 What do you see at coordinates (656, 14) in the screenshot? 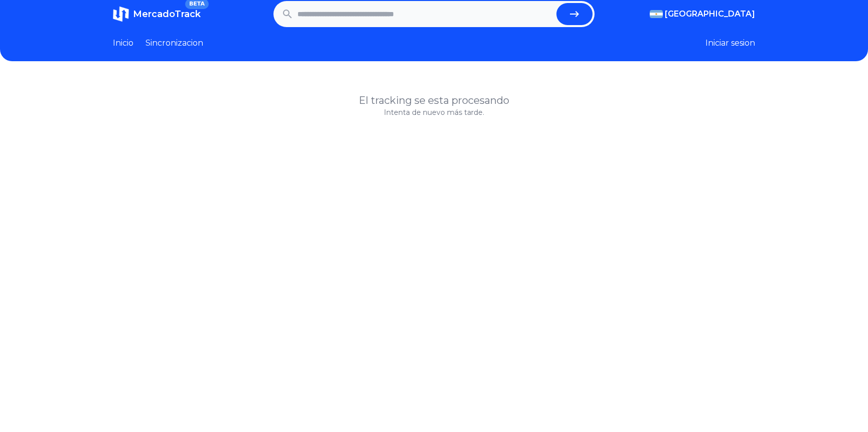
I see `img: Argentina` at bounding box center [656, 14].